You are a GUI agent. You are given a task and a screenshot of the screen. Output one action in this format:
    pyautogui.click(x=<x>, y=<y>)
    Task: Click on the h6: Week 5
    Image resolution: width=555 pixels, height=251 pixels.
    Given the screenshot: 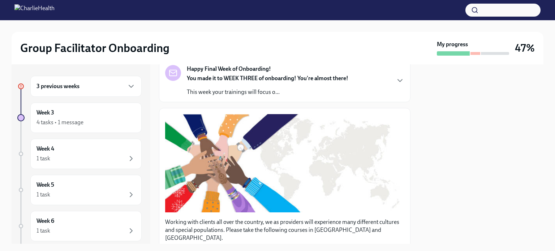 What is the action you would take?
    pyautogui.click(x=45, y=185)
    